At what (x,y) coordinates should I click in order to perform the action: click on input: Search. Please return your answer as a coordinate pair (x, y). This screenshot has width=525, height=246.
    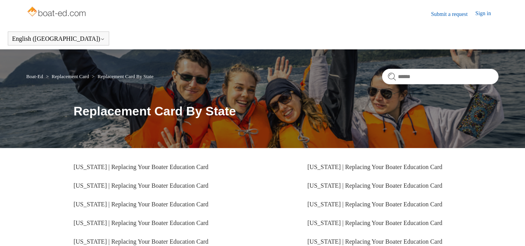
    Looking at the image, I should click on (440, 77).